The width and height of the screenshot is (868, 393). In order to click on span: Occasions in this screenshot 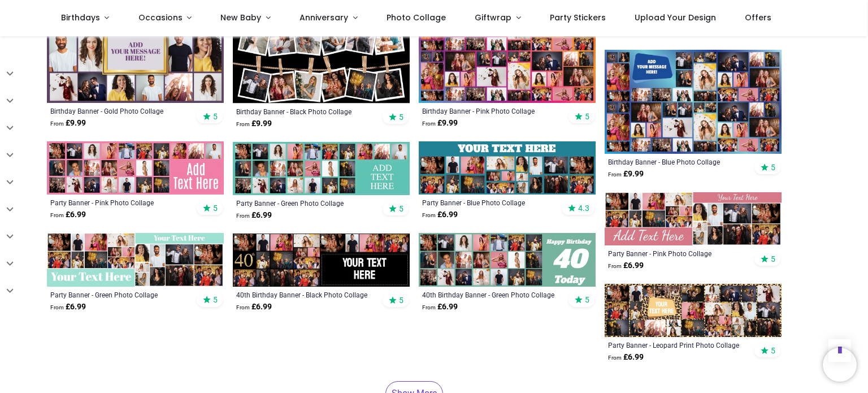, I will do `click(161, 17)`.